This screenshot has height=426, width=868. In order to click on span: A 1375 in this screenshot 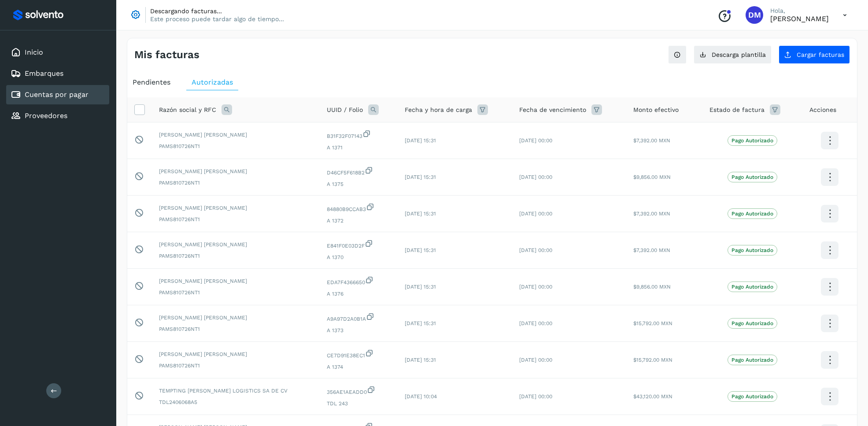, I will do `click(358, 184)`.